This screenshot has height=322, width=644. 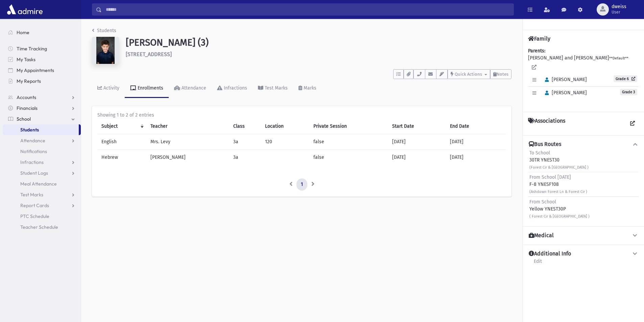 What do you see at coordinates (619, 12) in the screenshot?
I see `span: User` at bounding box center [619, 12].